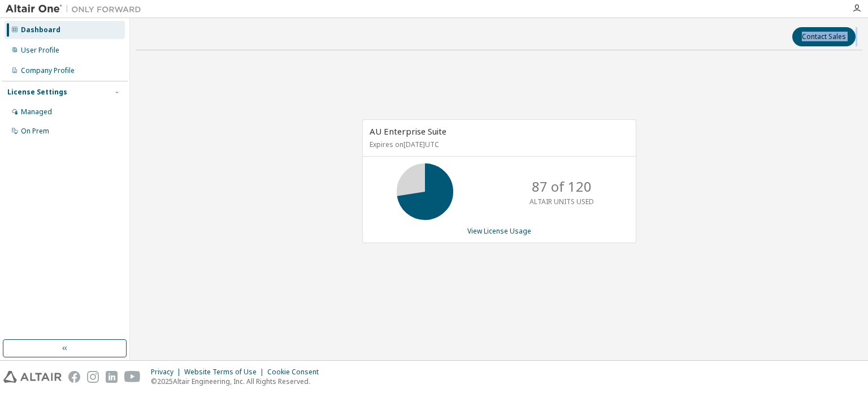  Describe the element at coordinates (111, 377) in the screenshot. I see `img: linkedin.svg` at that location.